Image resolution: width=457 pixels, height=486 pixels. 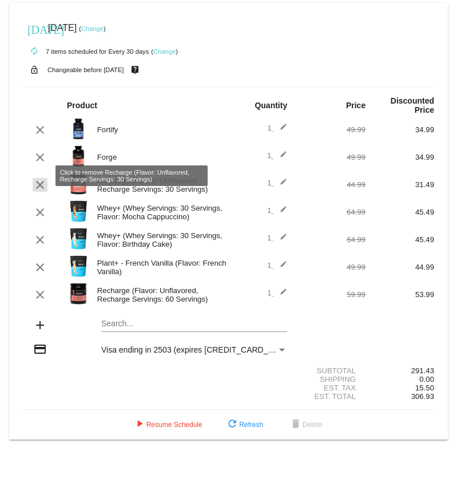 I want to click on strong: Discounted Price, so click(x=412, y=105).